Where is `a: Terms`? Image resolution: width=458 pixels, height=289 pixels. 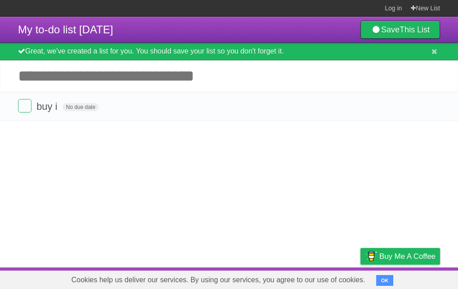
a: Terms is located at coordinates (328, 278).